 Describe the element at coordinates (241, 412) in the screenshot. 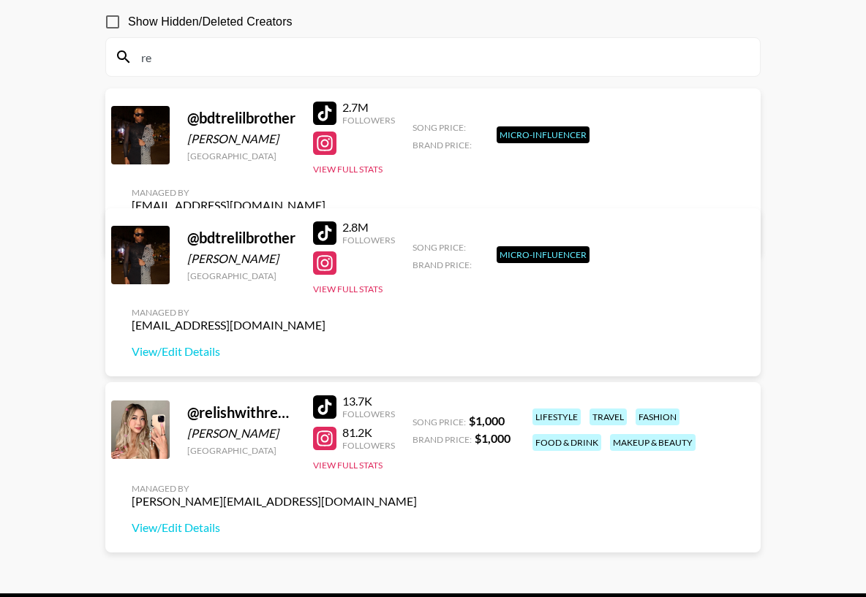

I see `div: @ relishwithreese` at that location.